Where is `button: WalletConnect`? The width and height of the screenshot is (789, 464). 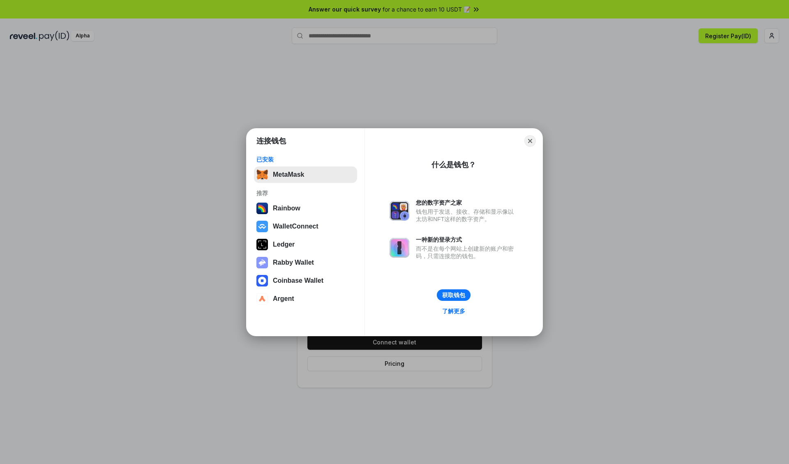 button: WalletConnect is located at coordinates (305, 226).